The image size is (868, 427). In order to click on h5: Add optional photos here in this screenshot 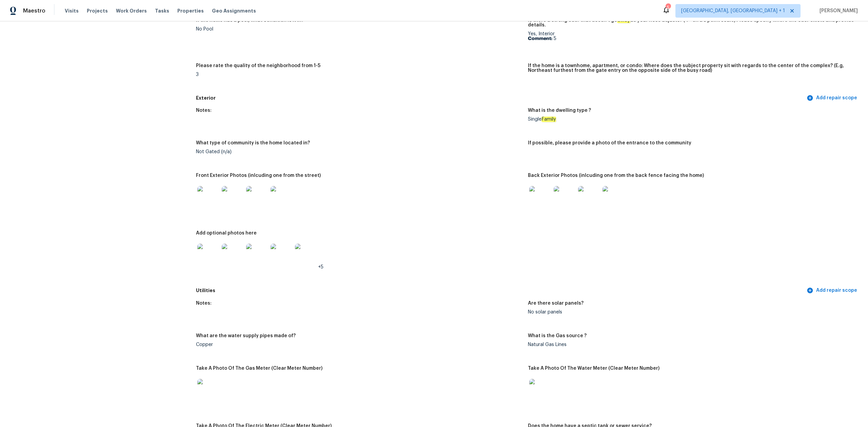, I will do `click(226, 233)`.